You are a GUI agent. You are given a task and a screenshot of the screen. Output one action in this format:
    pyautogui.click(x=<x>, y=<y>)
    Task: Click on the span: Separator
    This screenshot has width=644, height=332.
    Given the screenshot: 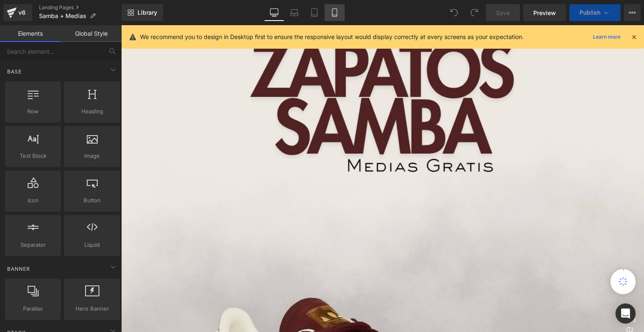 What is the action you would take?
    pyautogui.click(x=33, y=245)
    